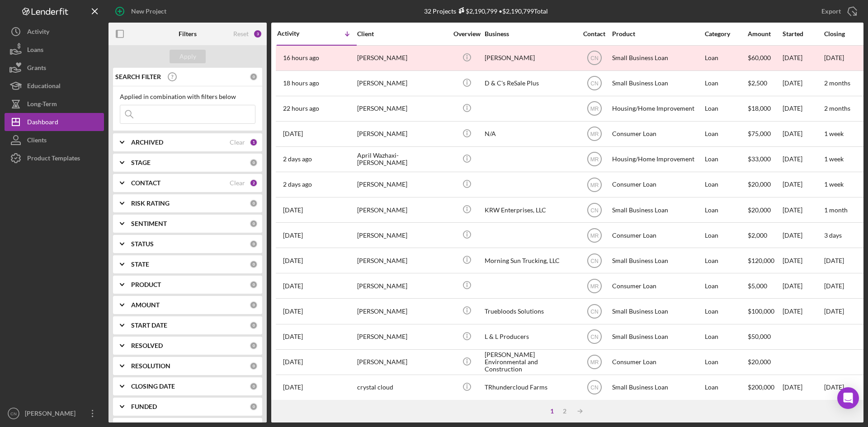 This screenshot has height=427, width=868. What do you see at coordinates (293, 336) in the screenshot?
I see `time: 2025-09-26 18:36` at bounding box center [293, 336].